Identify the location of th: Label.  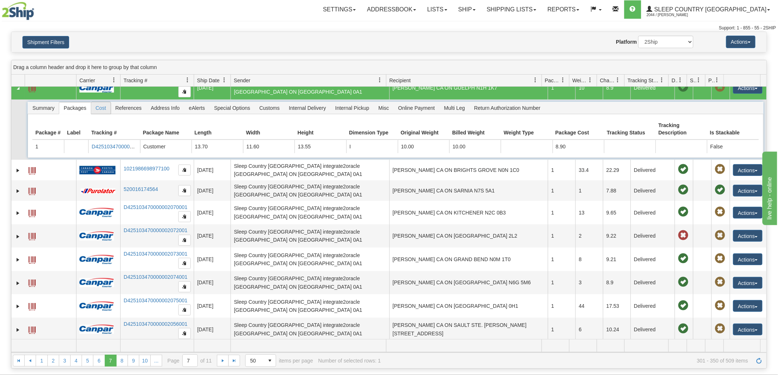
(76, 129).